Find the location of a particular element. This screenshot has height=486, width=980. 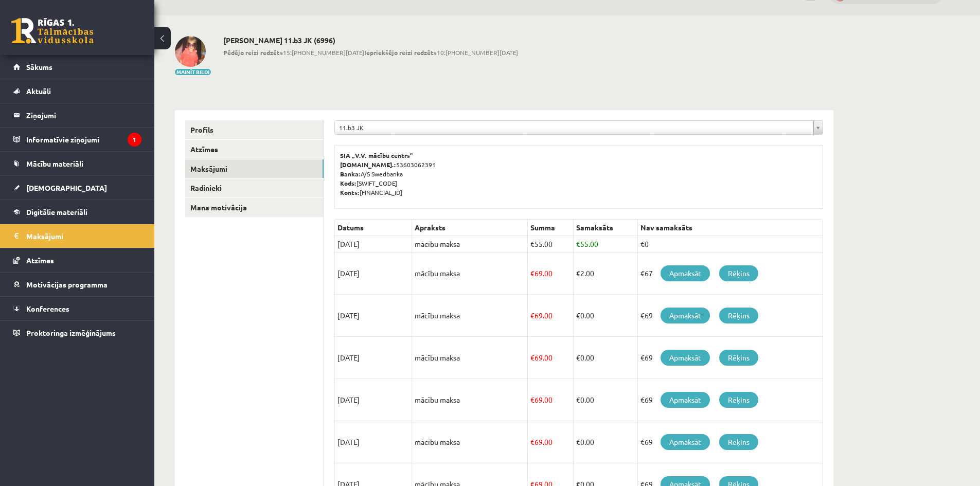

i: 1 is located at coordinates (134, 139).